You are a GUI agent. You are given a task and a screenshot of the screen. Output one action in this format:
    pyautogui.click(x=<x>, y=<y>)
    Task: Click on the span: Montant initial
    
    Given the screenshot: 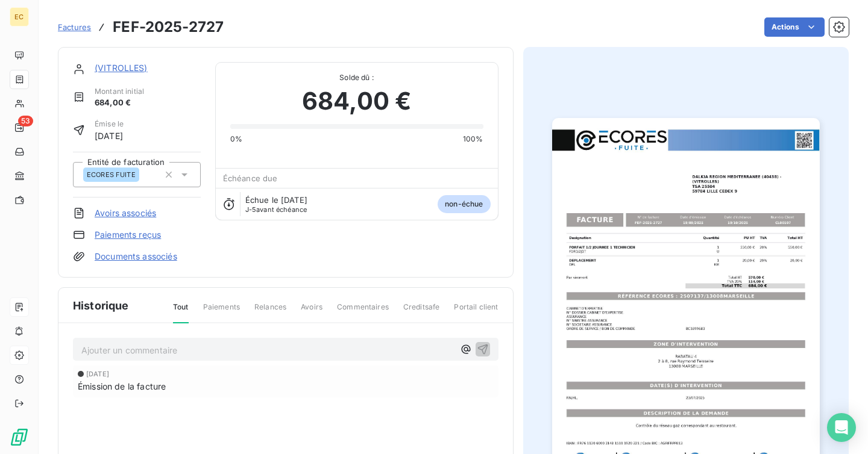 What is the action you would take?
    pyautogui.click(x=119, y=91)
    